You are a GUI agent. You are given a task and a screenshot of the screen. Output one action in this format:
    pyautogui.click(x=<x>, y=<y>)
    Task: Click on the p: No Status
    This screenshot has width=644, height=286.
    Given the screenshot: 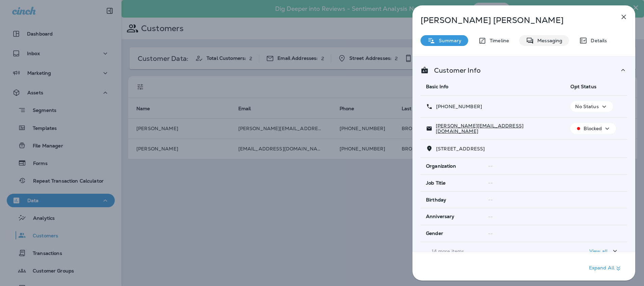 What is the action you would take?
    pyautogui.click(x=587, y=107)
    